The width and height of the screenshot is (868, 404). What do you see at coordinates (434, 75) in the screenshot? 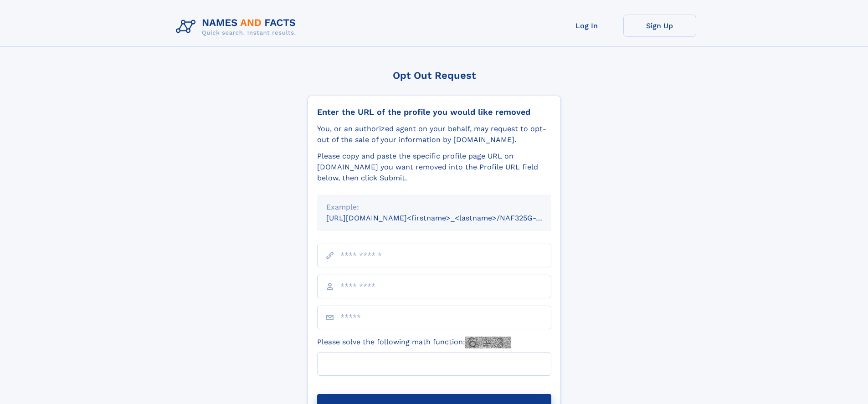
I see `div: Opt Out Request` at bounding box center [434, 75].